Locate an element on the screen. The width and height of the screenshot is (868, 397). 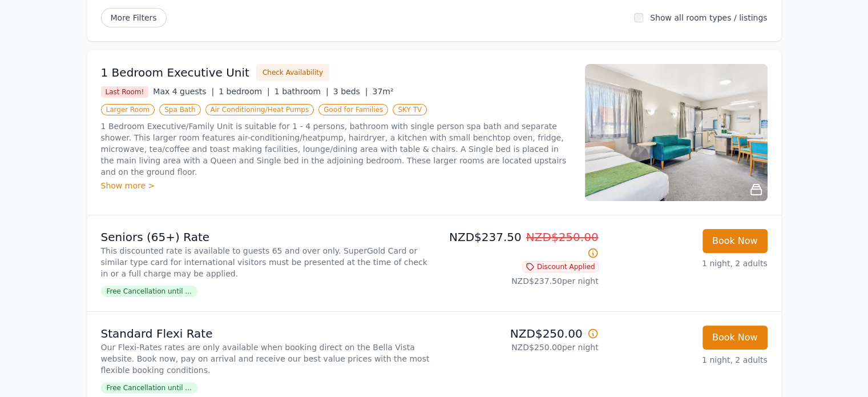
p: NZD$237.50 is located at coordinates (519, 245).